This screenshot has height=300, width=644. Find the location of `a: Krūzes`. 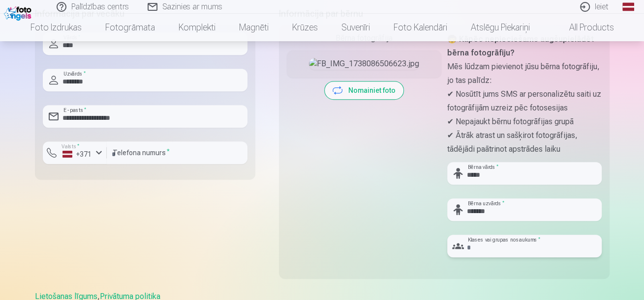

a: Krūzes is located at coordinates (305, 27).